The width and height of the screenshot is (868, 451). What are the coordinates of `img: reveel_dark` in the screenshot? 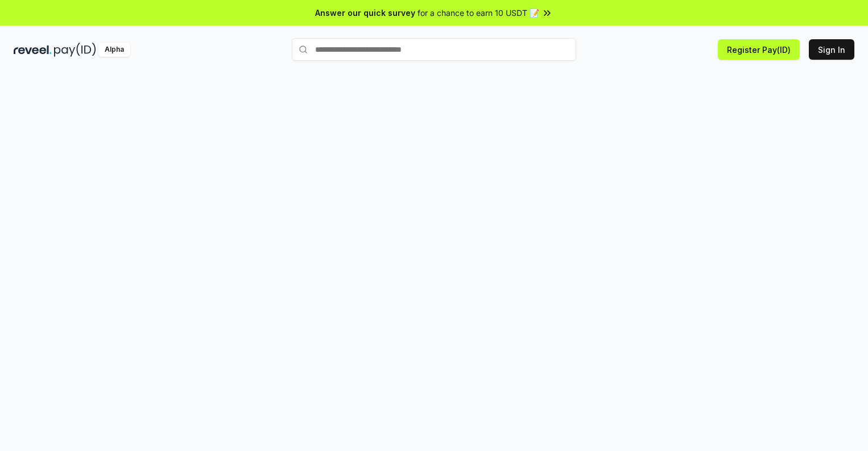 It's located at (33, 50).